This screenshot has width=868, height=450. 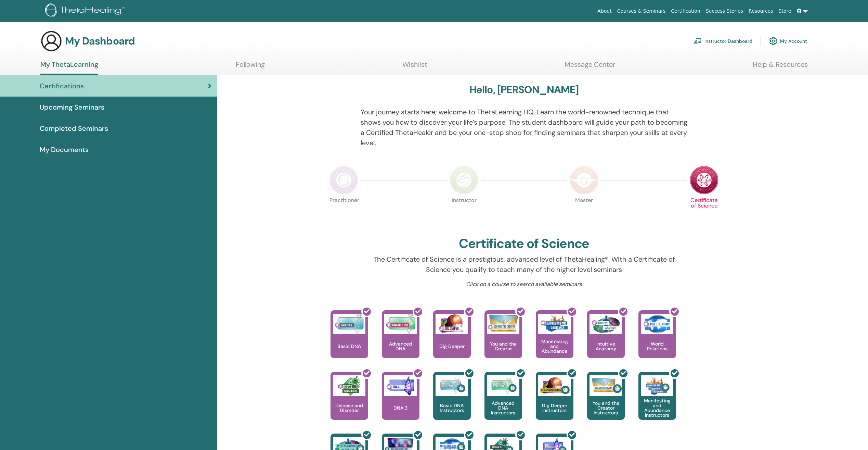 I want to click on img: Manifesting and Abundance, so click(x=555, y=324).